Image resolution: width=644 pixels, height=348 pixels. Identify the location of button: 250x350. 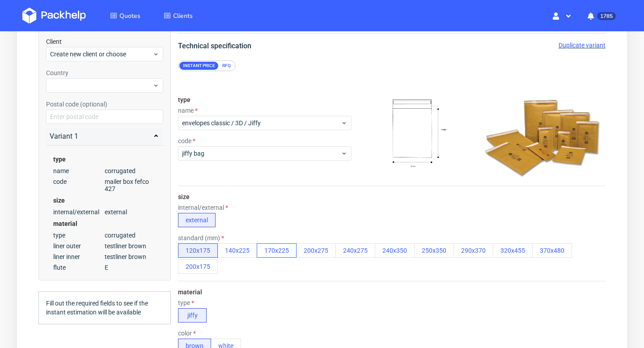
(406, 246).